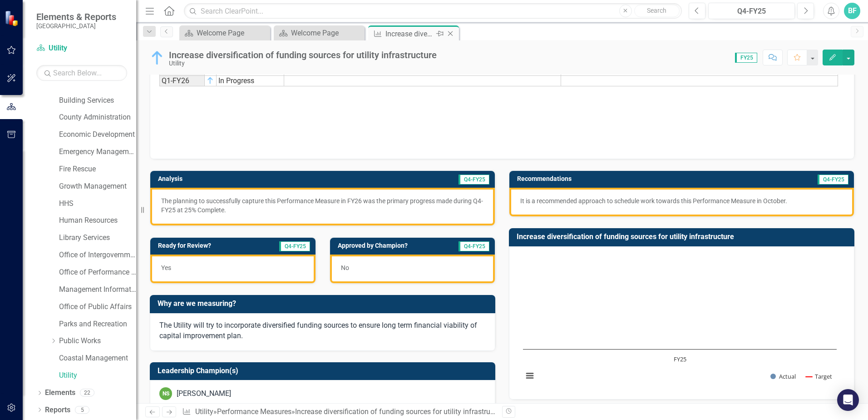  Describe the element at coordinates (98, 117) in the screenshot. I see `a: County Administration` at that location.